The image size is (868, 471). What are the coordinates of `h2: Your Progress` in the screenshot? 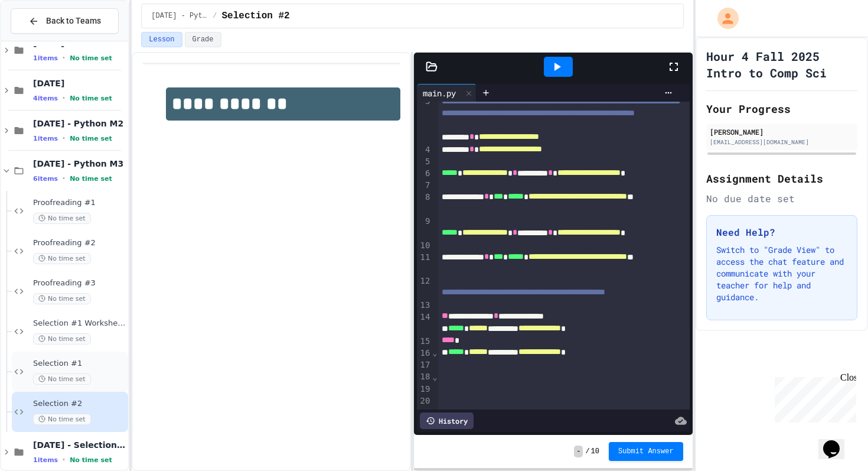 It's located at (782, 108).